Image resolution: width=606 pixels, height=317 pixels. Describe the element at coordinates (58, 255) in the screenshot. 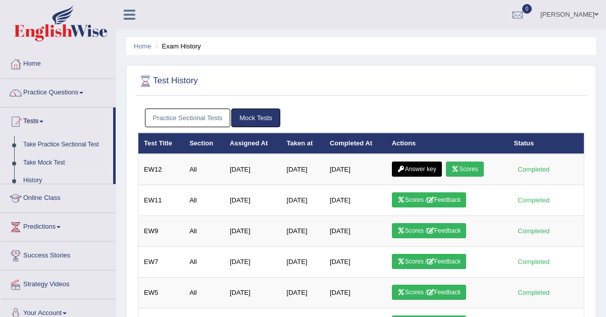

I see `a: Success Stories` at that location.